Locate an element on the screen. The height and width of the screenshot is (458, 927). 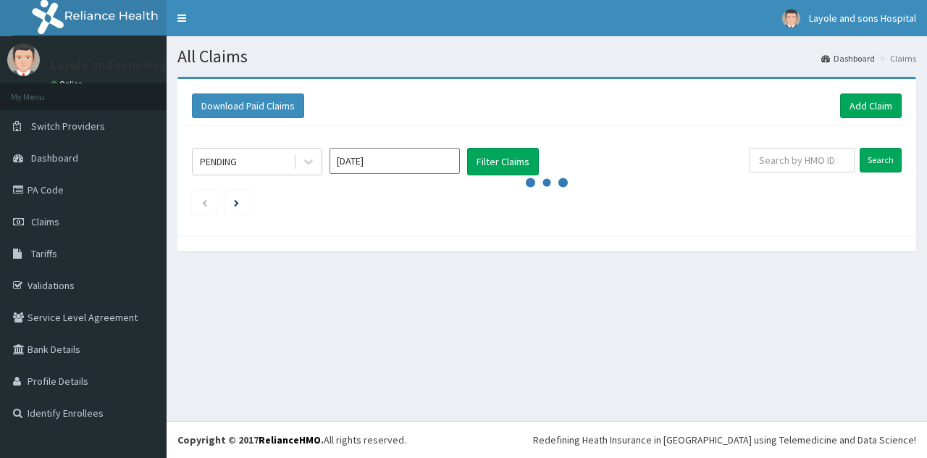
footer: All rights reserved. is located at coordinates (547, 439).